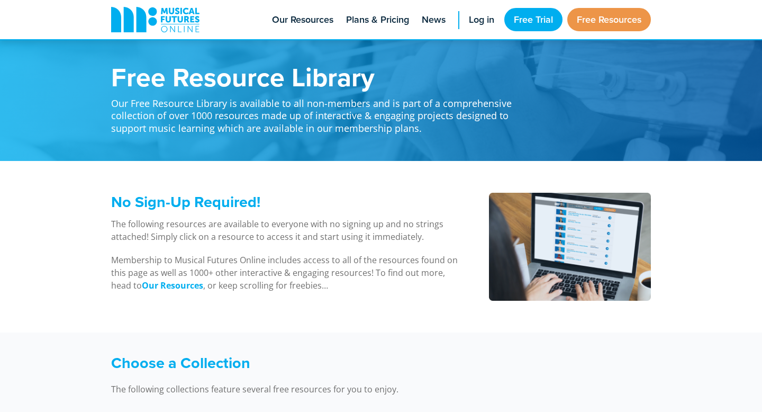  What do you see at coordinates (318, 389) in the screenshot?
I see `p: The following collections feature several free resources for you to enjoy.` at bounding box center [318, 389].